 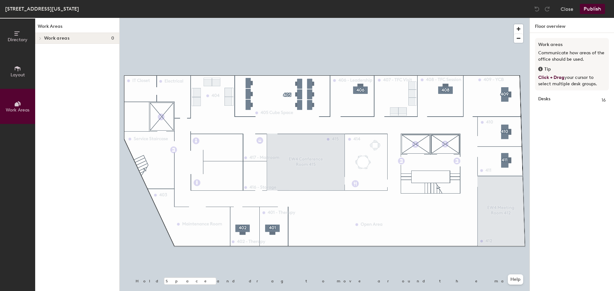 What do you see at coordinates (603, 100) in the screenshot?
I see `span: 16` at bounding box center [603, 100].